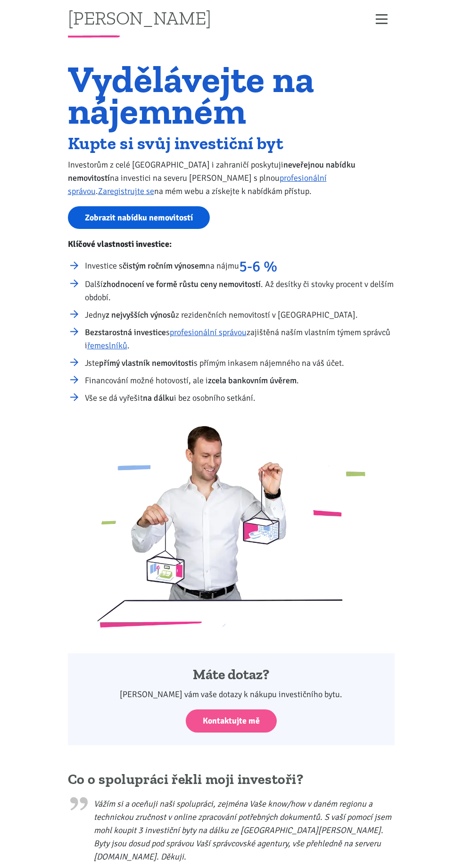 This screenshot has width=462, height=868. Describe the element at coordinates (258, 266) in the screenshot. I see `strong: 5-6 %` at that location.